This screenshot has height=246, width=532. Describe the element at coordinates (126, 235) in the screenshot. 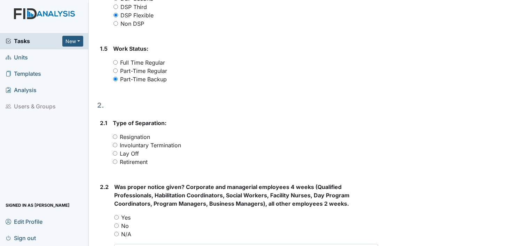

I see `label: N/A` at that location.